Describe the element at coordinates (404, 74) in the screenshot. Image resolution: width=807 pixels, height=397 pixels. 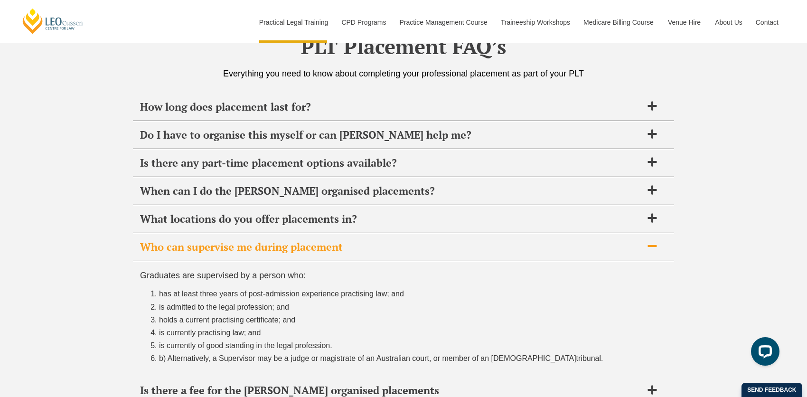
I see `span: Everything you need to know about completing your professional placement as part of your PLT` at that location.